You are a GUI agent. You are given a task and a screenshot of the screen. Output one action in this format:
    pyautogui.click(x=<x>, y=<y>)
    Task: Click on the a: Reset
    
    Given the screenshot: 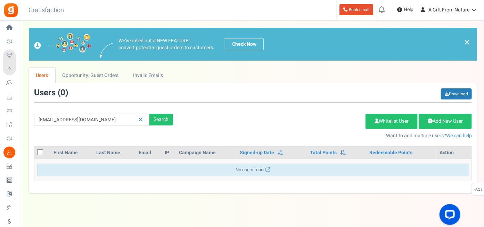 What is the action you would take?
    pyautogui.click(x=140, y=120)
    